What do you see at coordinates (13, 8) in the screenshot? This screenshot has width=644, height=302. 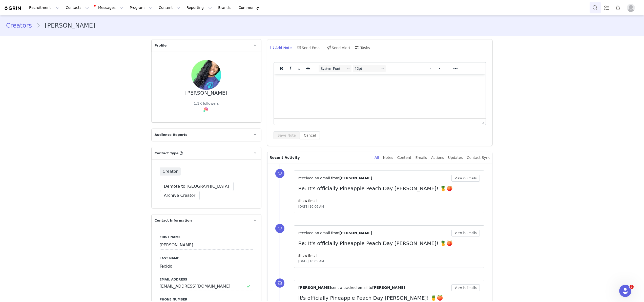 I see `a: grin logo` at bounding box center [13, 8].